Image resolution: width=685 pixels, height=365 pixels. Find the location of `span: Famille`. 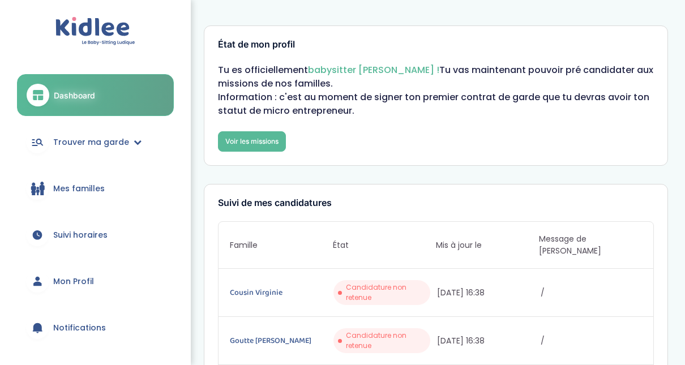

span: Famille is located at coordinates (282, 245).